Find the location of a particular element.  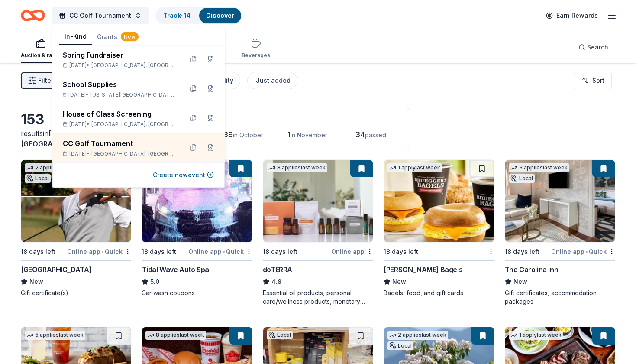

button: Beverages is located at coordinates (256, 49).